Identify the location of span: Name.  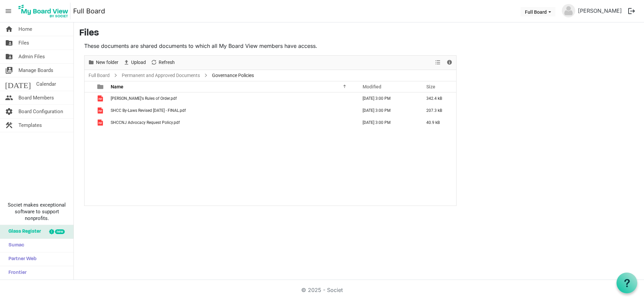
(117, 87).